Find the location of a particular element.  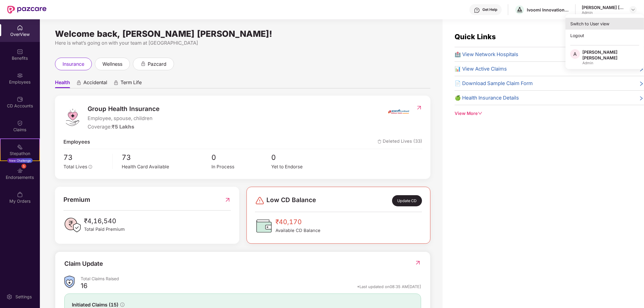

div: Settings is located at coordinates (23, 297).